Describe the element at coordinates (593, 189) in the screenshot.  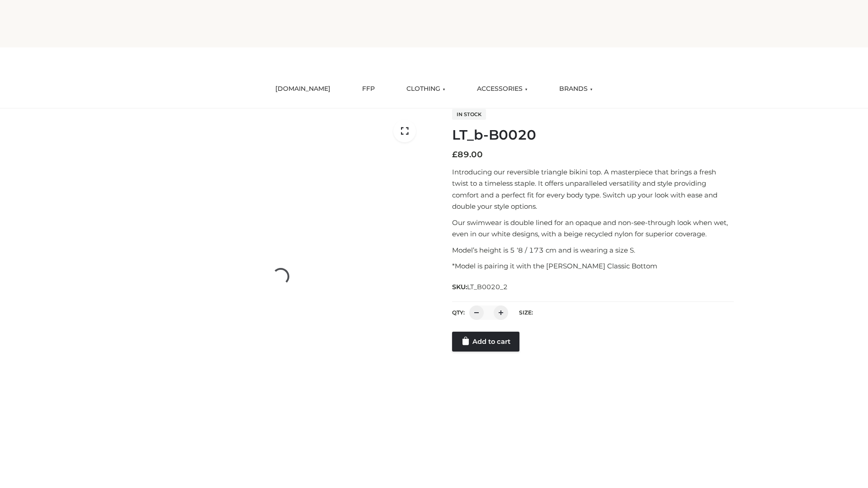
I see `p: Introducing our reversible triangle bikini top. A masterpiece that brings a fresh twist to a time...` at that location.